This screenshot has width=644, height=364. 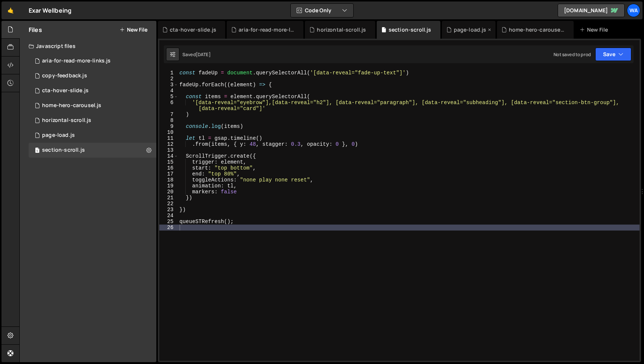 What do you see at coordinates (92, 135) in the screenshot?
I see `div: 16122/44105.js` at bounding box center [92, 135].